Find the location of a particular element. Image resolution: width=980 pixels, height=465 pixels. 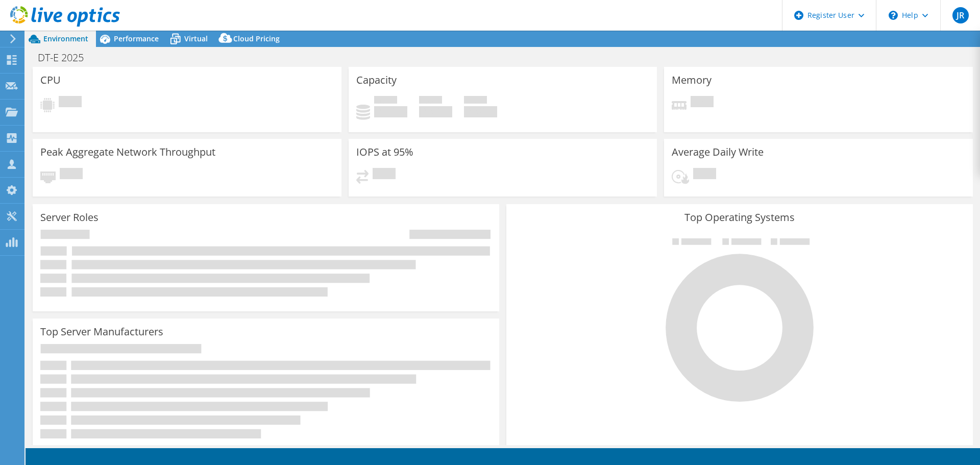

span: Free is located at coordinates (430, 101).